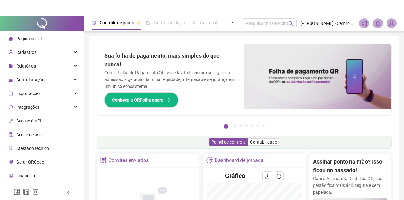  What do you see at coordinates (139, 23) in the screenshot?
I see `span: pushpin` at bounding box center [139, 23].